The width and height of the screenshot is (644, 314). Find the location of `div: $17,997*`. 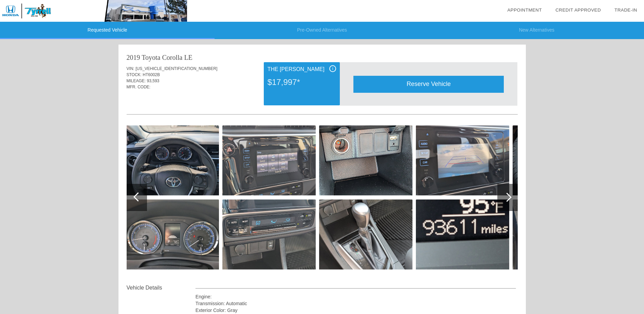

div: $17,997* is located at coordinates (302, 82).